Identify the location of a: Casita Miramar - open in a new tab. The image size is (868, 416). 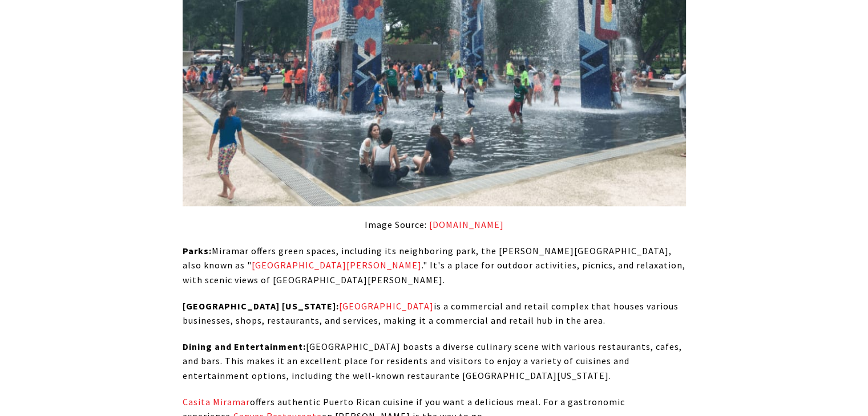
(216, 402).